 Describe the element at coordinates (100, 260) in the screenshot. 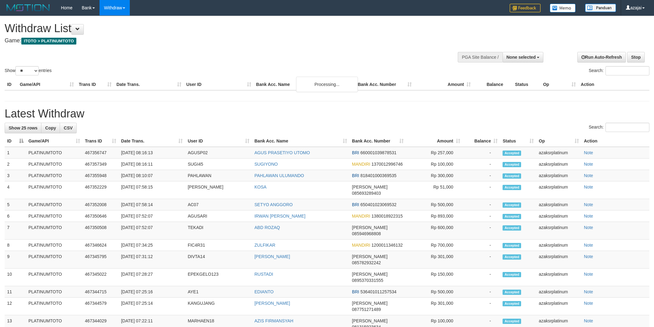

I see `td: 467345795` at that location.